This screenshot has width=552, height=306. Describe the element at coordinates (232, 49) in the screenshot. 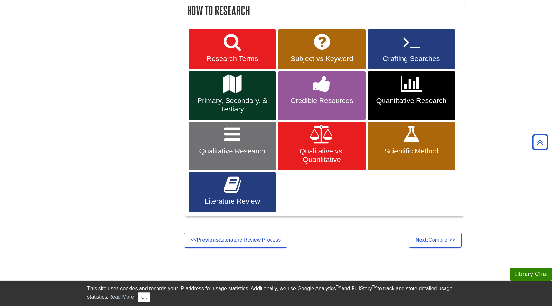

I see `a: Research Terms` at that location.